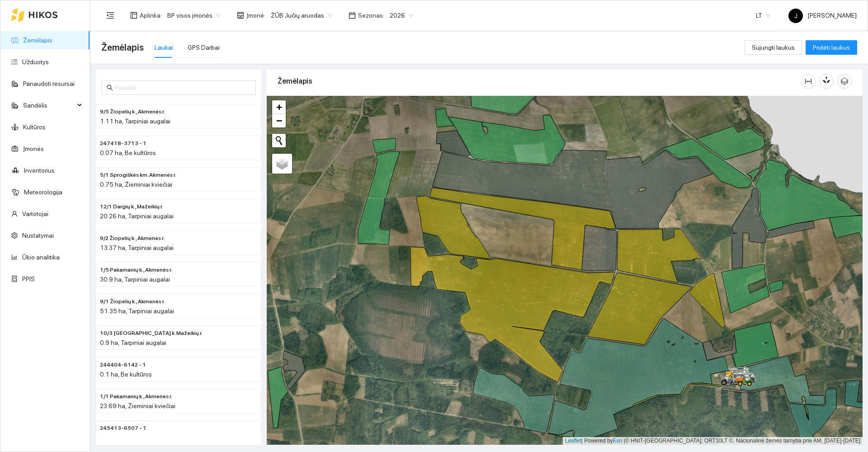 This screenshot has height=452, width=868. Describe the element at coordinates (132, 207) in the screenshot. I see `span: 12/1 Dargių k., Mažeikių r.` at that location.